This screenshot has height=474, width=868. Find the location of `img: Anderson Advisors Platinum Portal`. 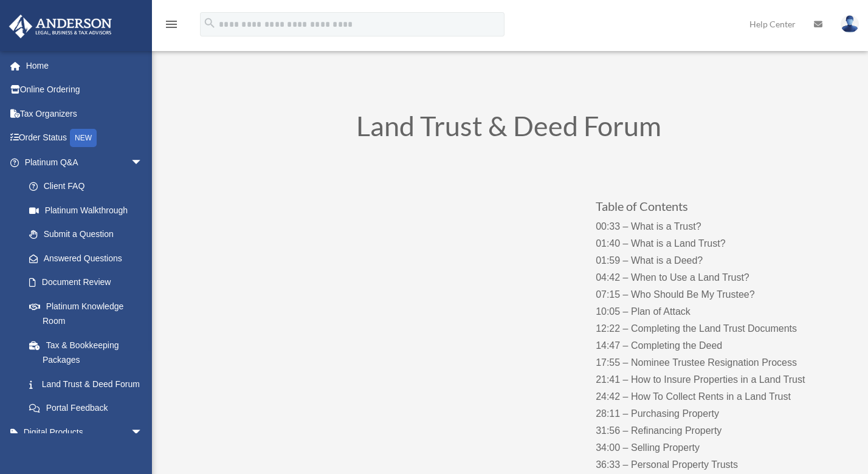

img: Anderson Advisors Platinum Portal is located at coordinates (60, 26).